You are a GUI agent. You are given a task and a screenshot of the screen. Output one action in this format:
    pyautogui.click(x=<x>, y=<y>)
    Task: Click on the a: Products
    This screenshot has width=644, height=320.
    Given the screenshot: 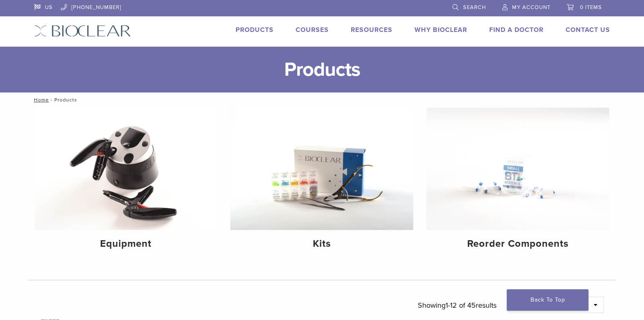 What is the action you would take?
    pyautogui.click(x=255, y=30)
    